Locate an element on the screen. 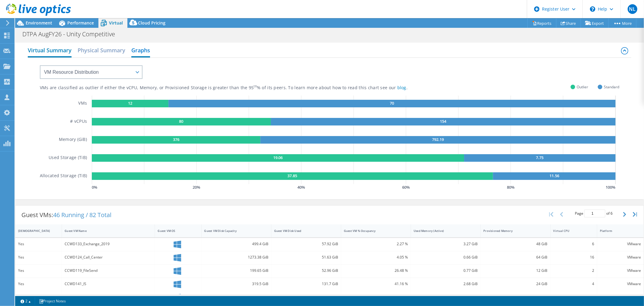 The image size is (644, 306). div: No is located at coordinates (39, 297).